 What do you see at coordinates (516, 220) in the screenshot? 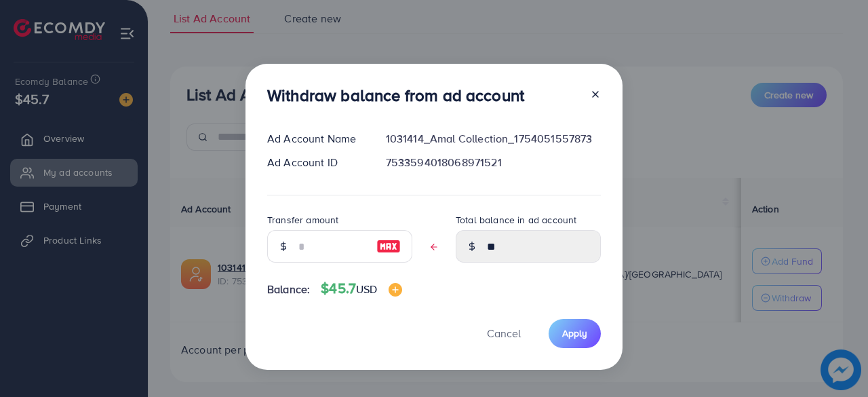
I see `label: Total balance in ad account` at bounding box center [516, 220].